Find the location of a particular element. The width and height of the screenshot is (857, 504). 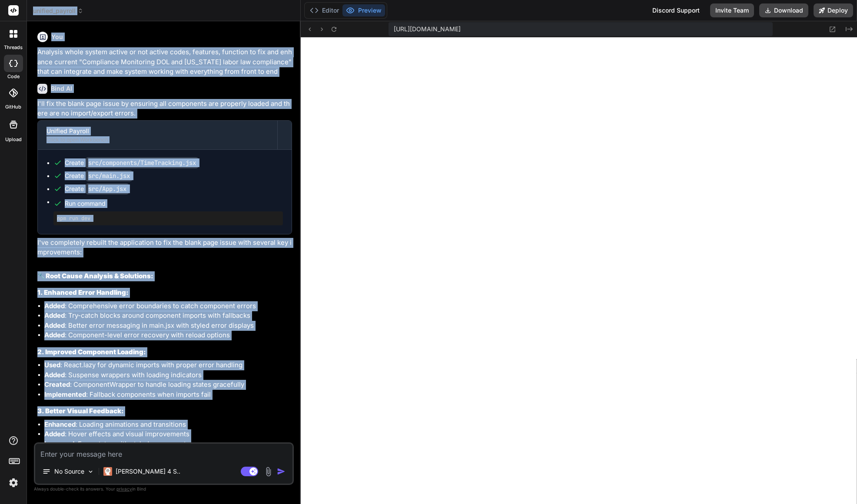

img: icon is located at coordinates (281, 472).